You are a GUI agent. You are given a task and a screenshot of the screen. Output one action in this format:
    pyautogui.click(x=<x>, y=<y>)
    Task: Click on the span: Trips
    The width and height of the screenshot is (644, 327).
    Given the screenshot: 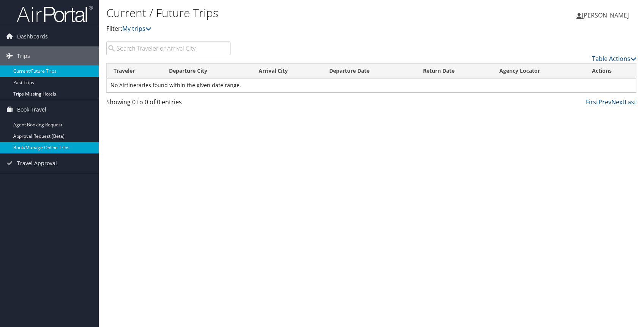 What is the action you would take?
    pyautogui.click(x=24, y=56)
    